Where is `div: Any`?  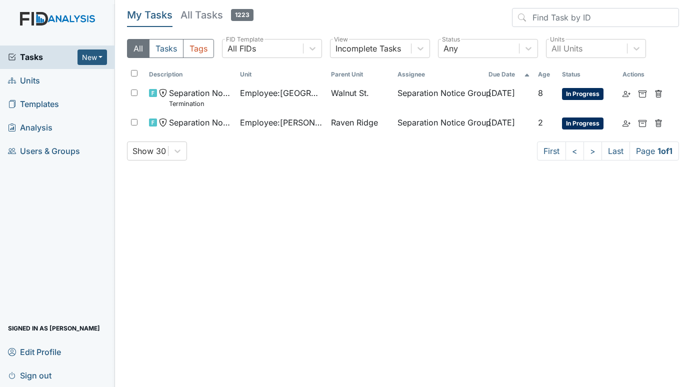
div: Any is located at coordinates (451, 49).